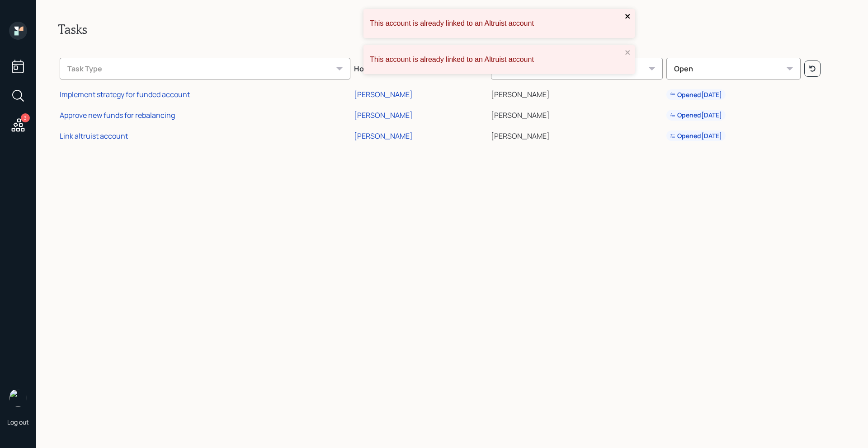 The height and width of the screenshot is (448, 868). Describe the element at coordinates (18, 422) in the screenshot. I see `div: Log out` at that location.